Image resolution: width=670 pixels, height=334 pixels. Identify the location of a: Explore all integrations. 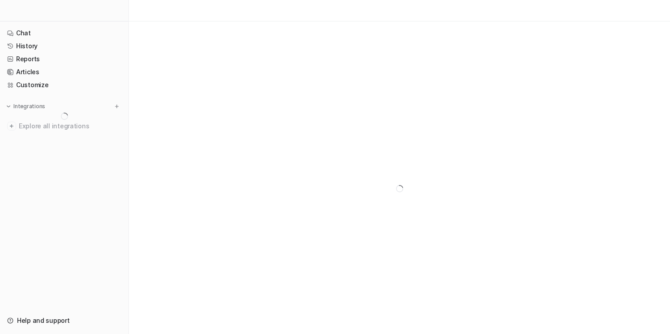
(64, 126).